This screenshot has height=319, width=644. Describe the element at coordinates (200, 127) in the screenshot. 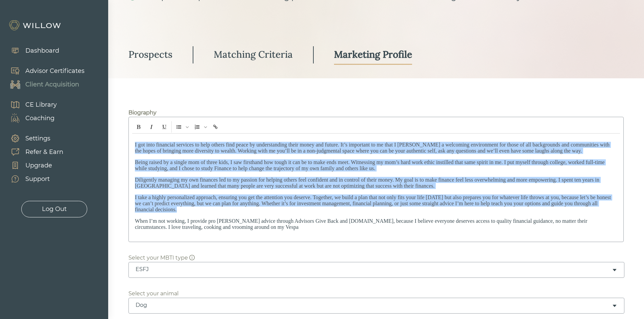

I see `span: Insert Ordered List` at that location.